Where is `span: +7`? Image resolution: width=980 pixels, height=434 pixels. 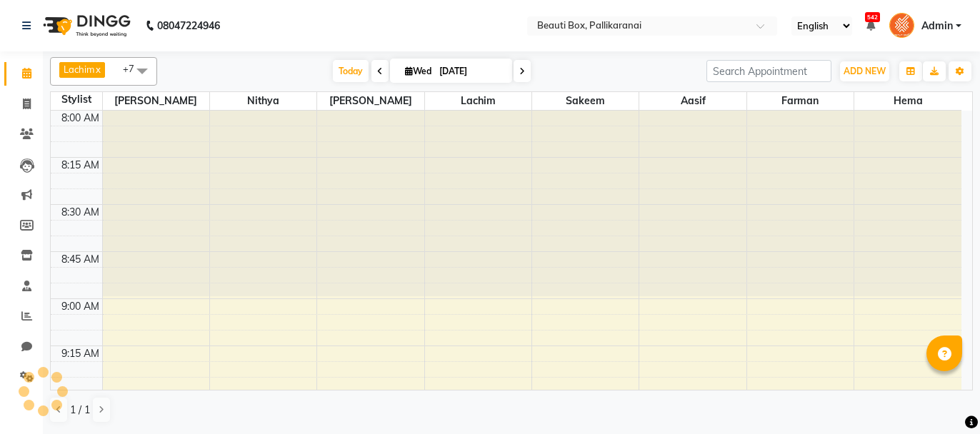
span: +7 is located at coordinates (134, 68).